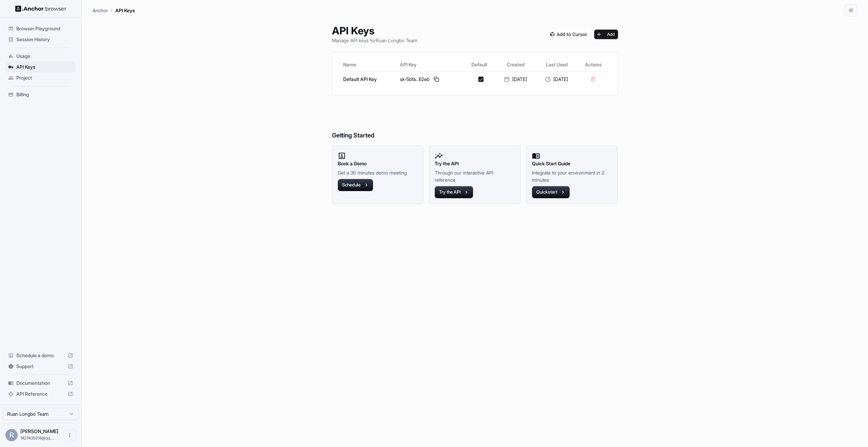 This screenshot has height=447, width=868. I want to click on p: Get a 30 minutes demo meeting, so click(378, 173).